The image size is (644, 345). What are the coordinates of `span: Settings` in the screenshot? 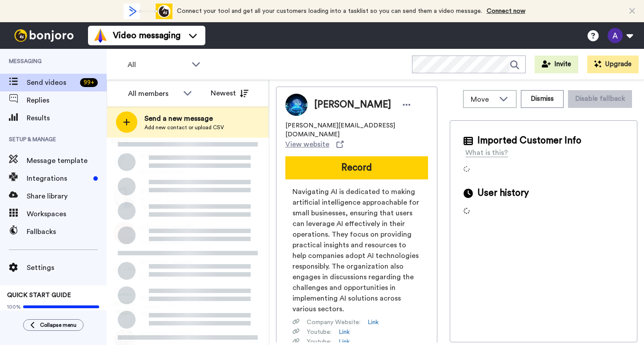 It's located at (67, 268).